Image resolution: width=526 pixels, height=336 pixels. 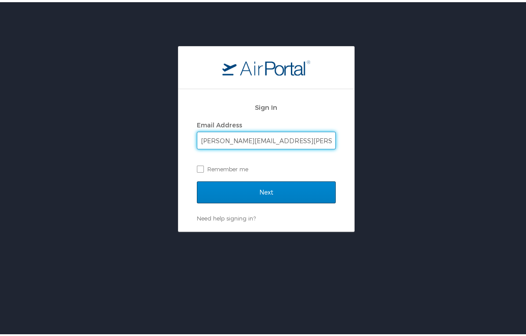 What do you see at coordinates (266, 65) in the screenshot?
I see `img: logo` at bounding box center [266, 65].